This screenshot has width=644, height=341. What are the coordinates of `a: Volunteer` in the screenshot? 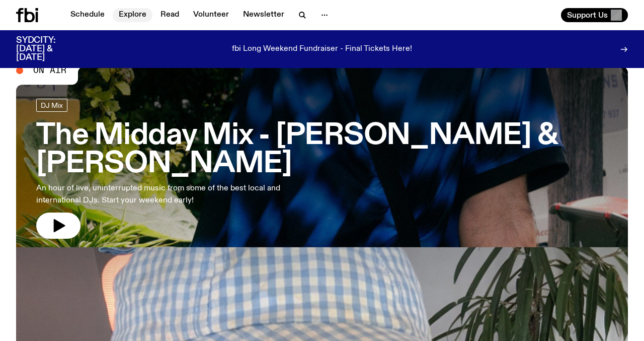 It's located at (211, 15).